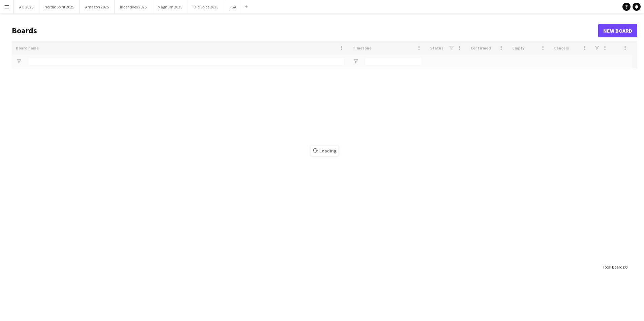  What do you see at coordinates (26, 7) in the screenshot?
I see `button: AO 2025` at bounding box center [26, 7].